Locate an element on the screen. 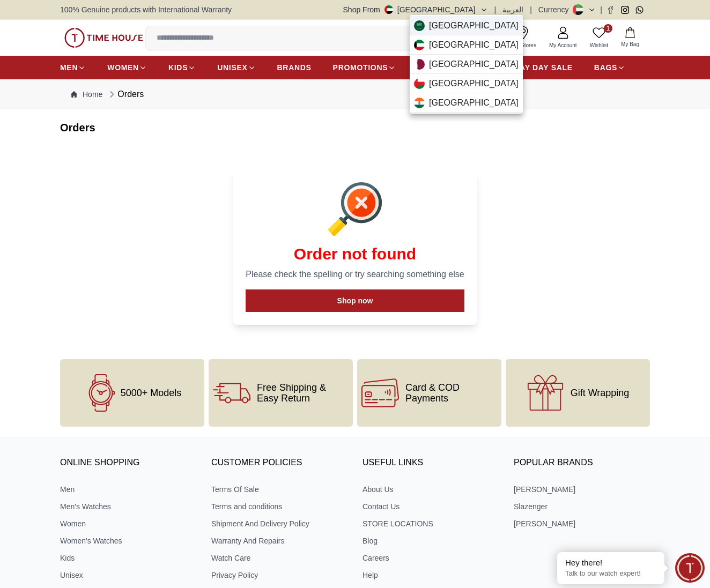 This screenshot has height=588, width=710. img: Kuwait is located at coordinates (419, 45).